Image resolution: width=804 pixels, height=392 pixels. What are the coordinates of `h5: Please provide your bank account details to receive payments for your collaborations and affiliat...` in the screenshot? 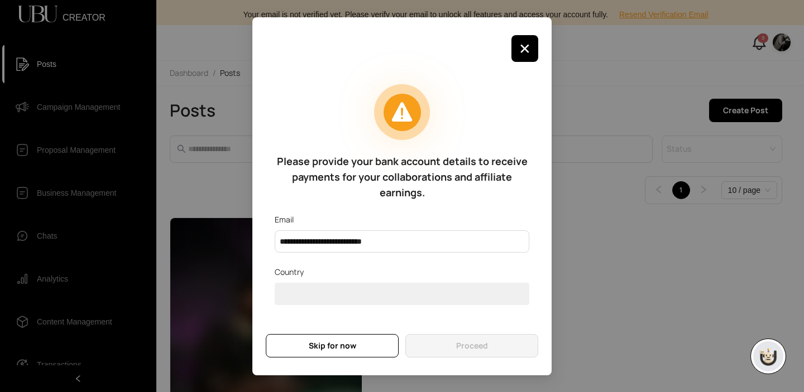 It's located at (402, 177).